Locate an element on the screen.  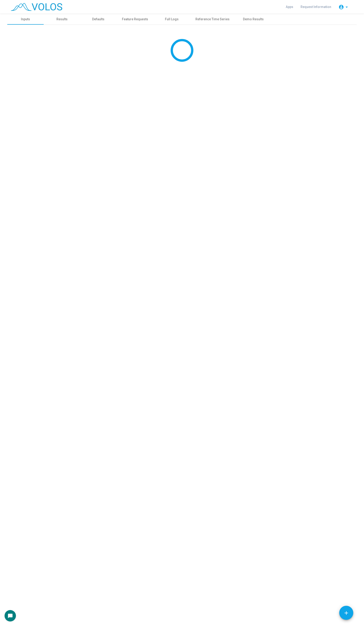
a: Request Information is located at coordinates (316, 7).